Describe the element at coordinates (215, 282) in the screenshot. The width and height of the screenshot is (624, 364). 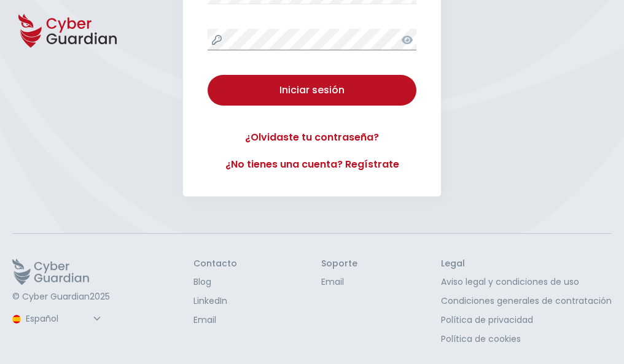
I see `a: Blog` at that location.